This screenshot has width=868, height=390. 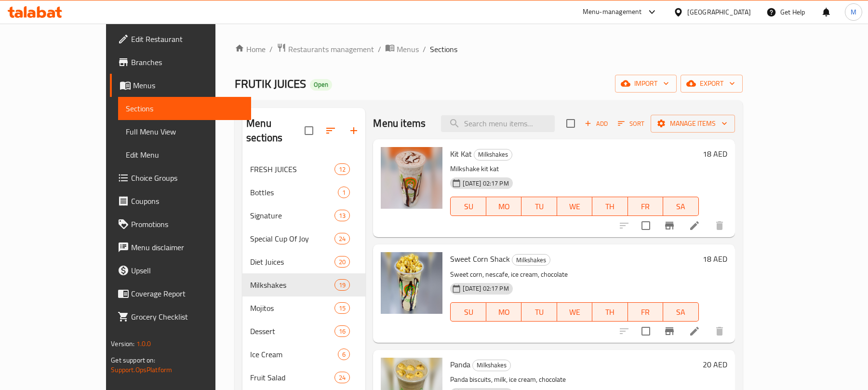 I want to click on span: 12, so click(x=342, y=170).